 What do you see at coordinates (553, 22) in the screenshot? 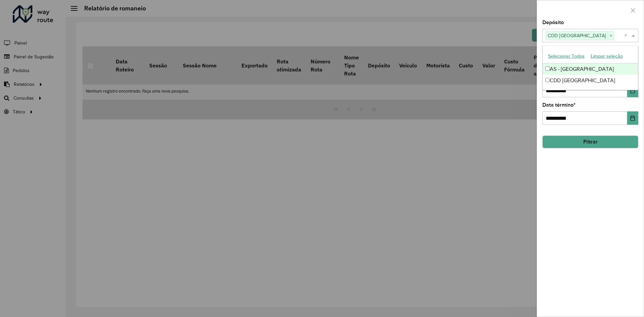
I see `label: Depósito` at bounding box center [553, 22].